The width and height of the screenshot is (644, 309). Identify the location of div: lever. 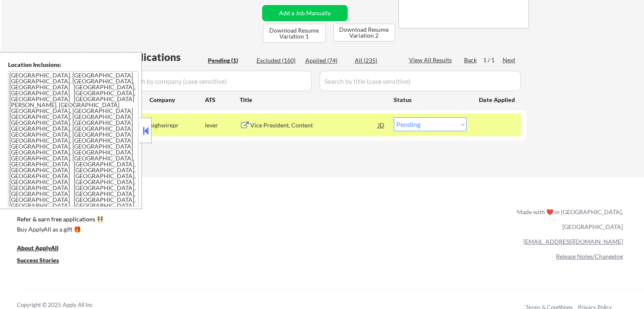
(222, 125).